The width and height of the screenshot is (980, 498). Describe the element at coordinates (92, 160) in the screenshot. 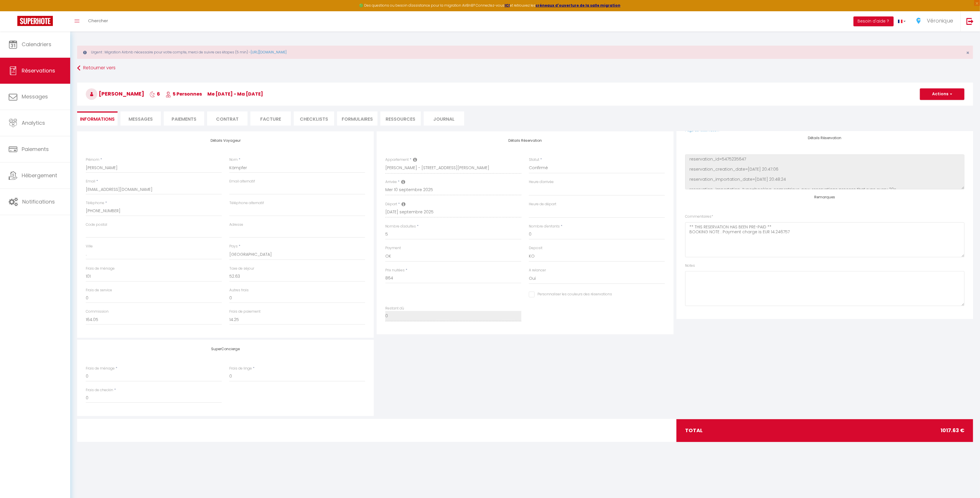

I see `label: Prénom` at that location.